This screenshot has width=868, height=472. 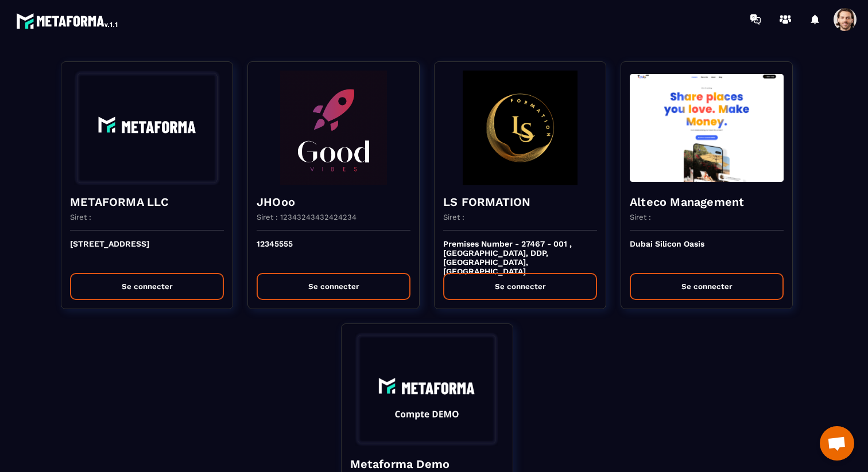 I want to click on h4: JHOoo, so click(x=333, y=202).